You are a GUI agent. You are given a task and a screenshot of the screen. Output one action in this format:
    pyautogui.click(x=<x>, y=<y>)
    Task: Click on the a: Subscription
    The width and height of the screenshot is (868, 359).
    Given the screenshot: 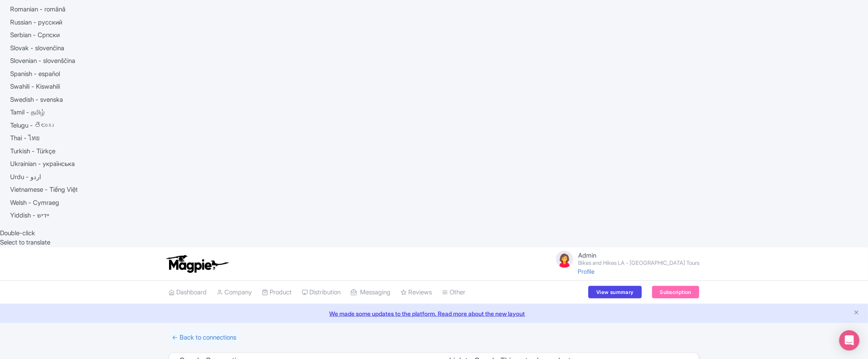 What is the action you would take?
    pyautogui.click(x=676, y=292)
    